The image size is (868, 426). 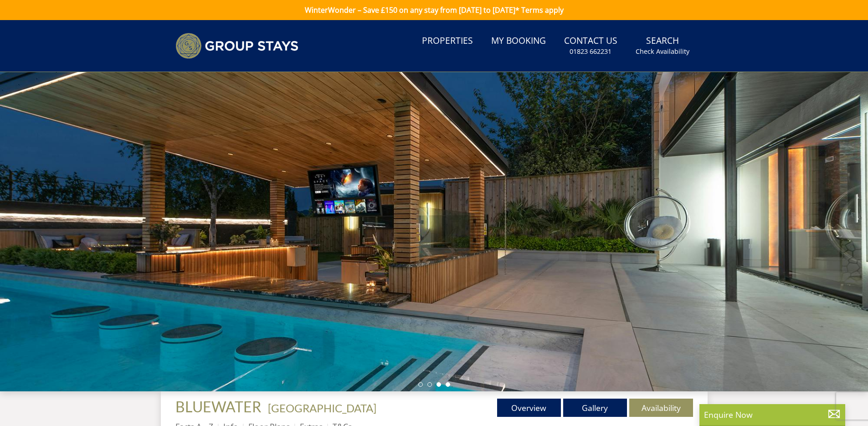 I want to click on a: Contact Us01823 662231, so click(x=591, y=45).